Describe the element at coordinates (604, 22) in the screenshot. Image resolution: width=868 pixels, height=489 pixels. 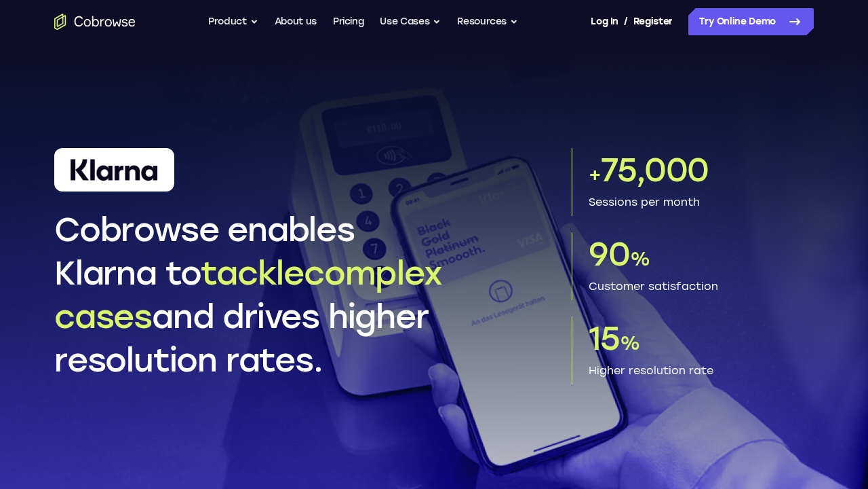
I see `a: Log In` at that location.